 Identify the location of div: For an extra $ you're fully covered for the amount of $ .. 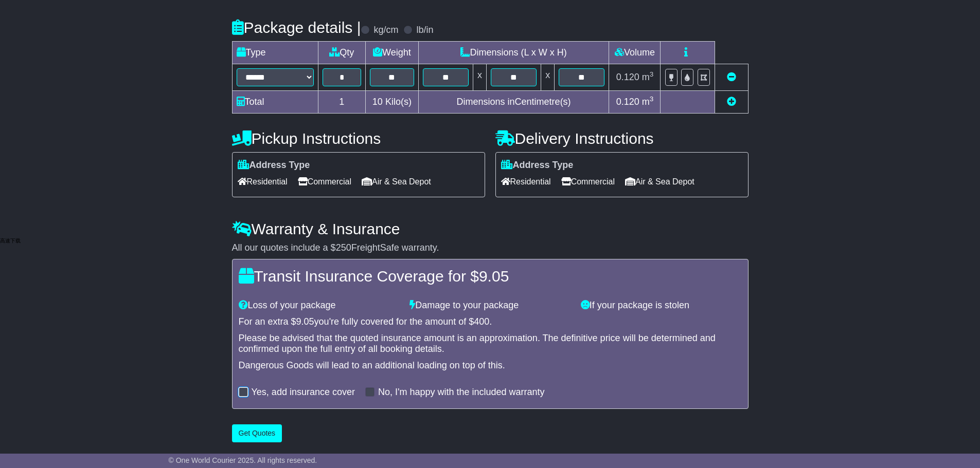
(490, 323).